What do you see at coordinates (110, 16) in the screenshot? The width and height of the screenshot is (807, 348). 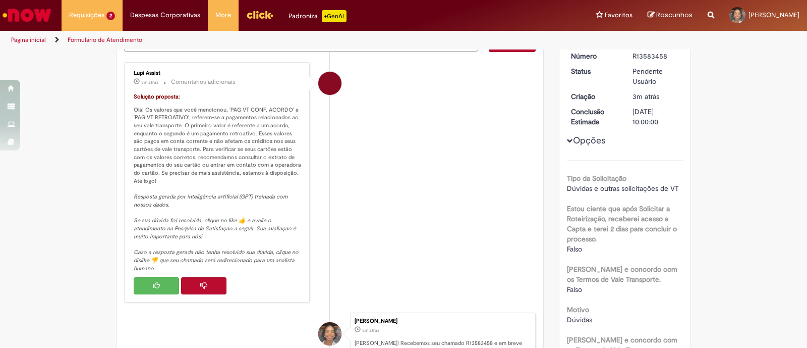 I see `span: 2` at bounding box center [110, 16].